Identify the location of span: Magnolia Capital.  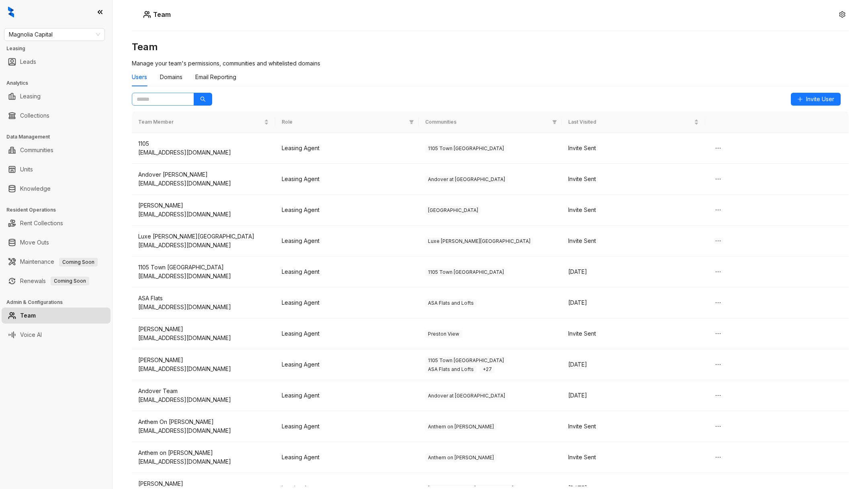
(54, 34).